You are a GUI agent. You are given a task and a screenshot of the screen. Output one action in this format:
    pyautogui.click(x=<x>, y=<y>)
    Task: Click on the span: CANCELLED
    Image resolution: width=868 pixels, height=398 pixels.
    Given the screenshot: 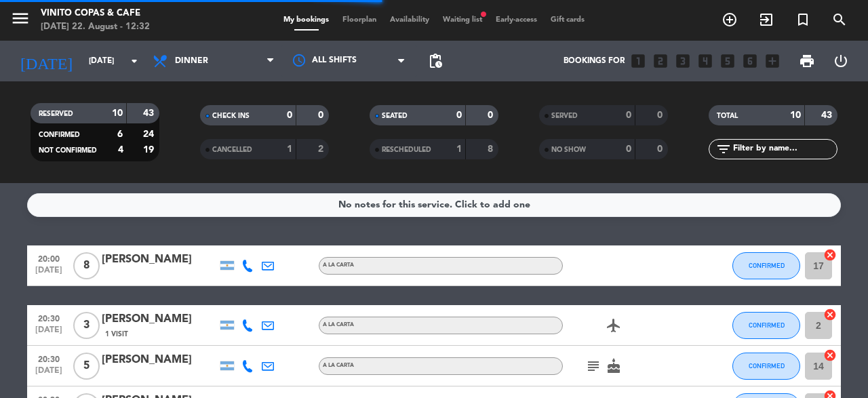 What is the action you would take?
    pyautogui.click(x=232, y=149)
    